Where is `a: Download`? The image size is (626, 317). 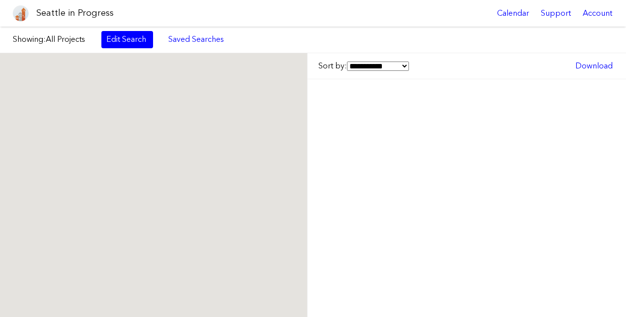
a: Download is located at coordinates (594, 66).